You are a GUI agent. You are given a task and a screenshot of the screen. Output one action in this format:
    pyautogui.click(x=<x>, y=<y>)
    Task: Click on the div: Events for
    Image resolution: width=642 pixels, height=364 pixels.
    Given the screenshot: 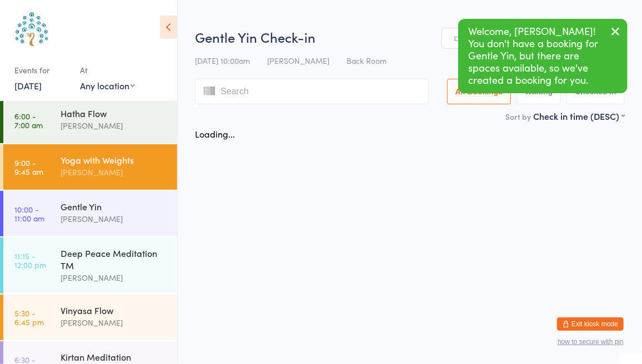 What is the action you would take?
    pyautogui.click(x=41, y=70)
    